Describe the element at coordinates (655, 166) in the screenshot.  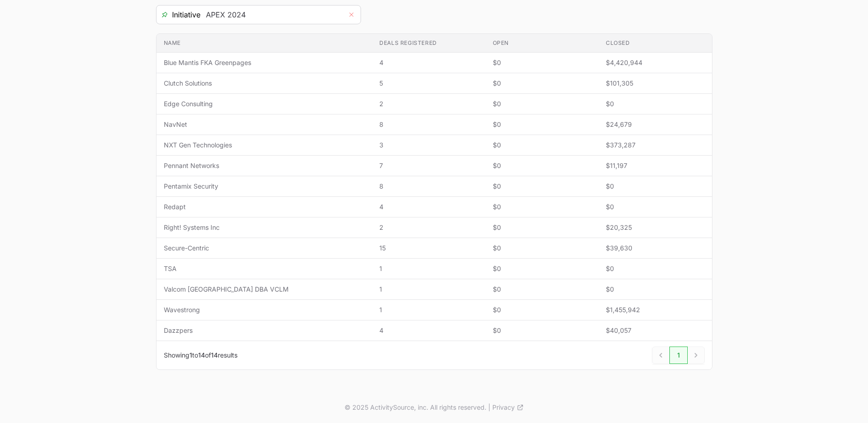
I see `span: $11,197` at that location.